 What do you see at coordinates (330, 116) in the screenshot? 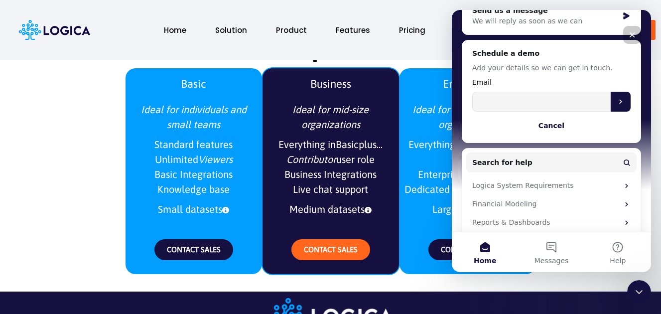
I see `i: Ideal for mid-size organizations` at bounding box center [330, 116].